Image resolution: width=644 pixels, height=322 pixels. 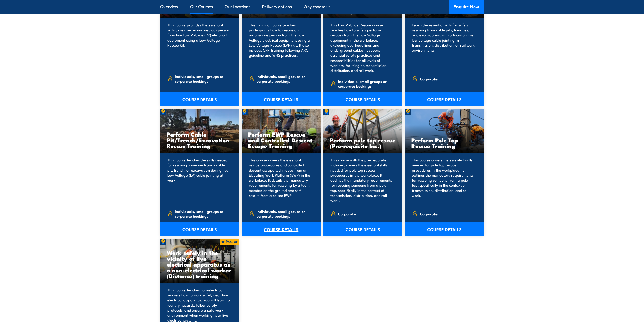 What do you see at coordinates (200, 264) in the screenshot?
I see `h3: Work safely in the vicinity of live electrical apparatus as a non-electrical worker (Distance) tr...` at bounding box center [200, 264].